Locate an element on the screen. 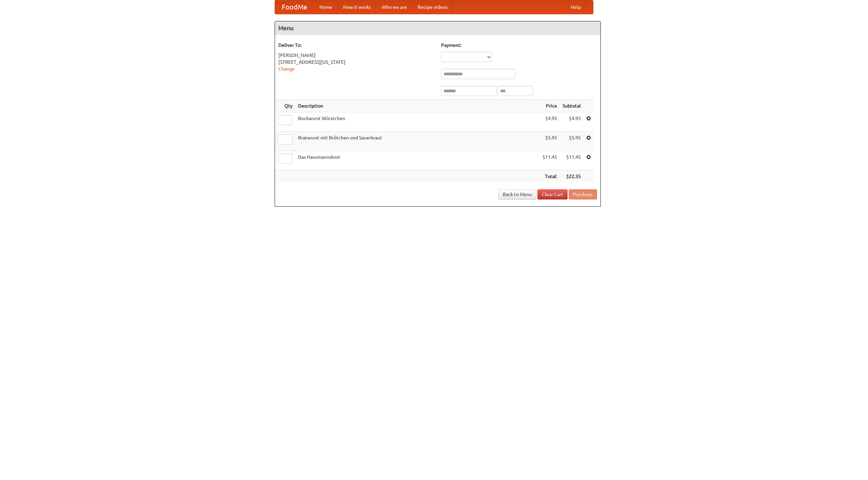  th: Subtotal is located at coordinates (572, 106).